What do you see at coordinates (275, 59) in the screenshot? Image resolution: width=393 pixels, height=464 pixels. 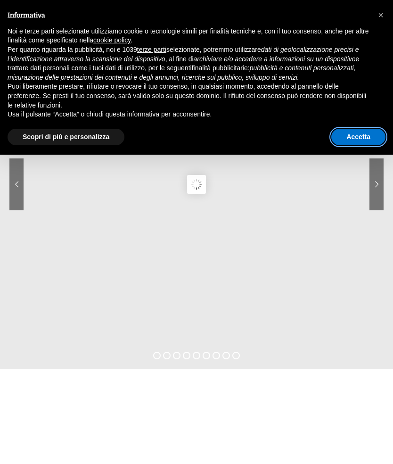 I see `em: archiviare e/o accedere a informazioni su un dispositivo` at bounding box center [275, 59].